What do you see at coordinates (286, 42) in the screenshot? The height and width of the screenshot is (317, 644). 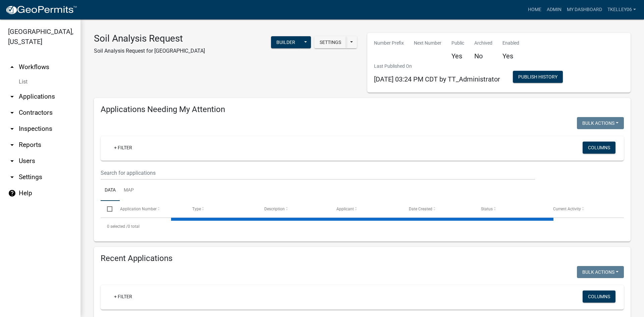 I see `button: Builder` at bounding box center [286, 42].